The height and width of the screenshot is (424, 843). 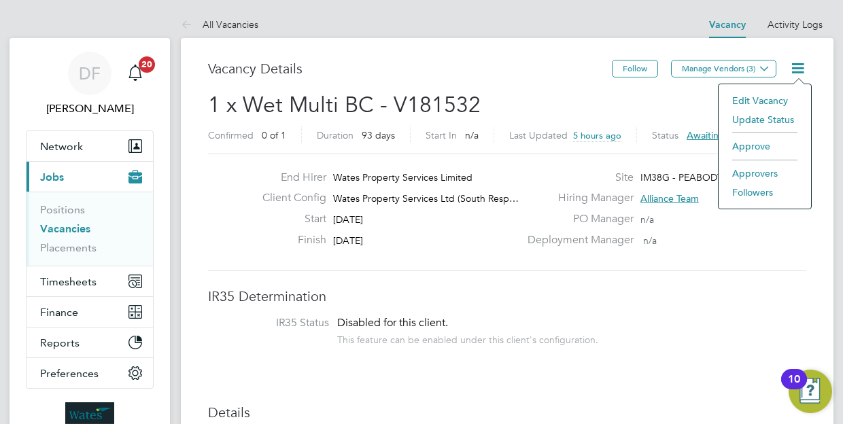 What do you see at coordinates (344, 105) in the screenshot?
I see `span: 1 x Wet Multi BC - V181532` at bounding box center [344, 105].